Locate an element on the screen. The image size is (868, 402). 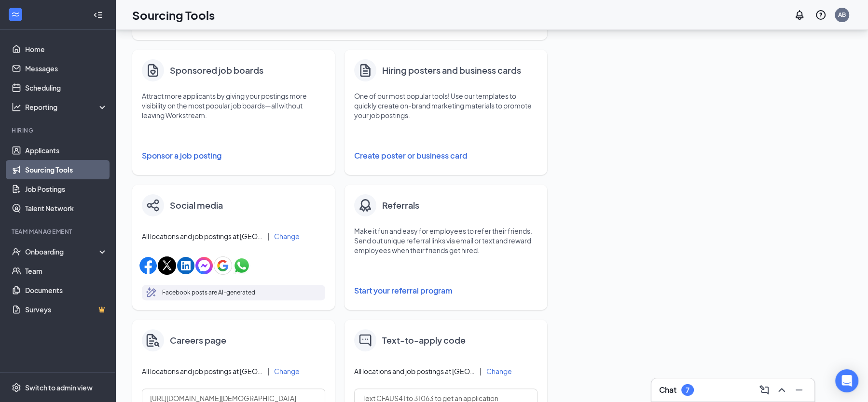
a: Sourcing Tools is located at coordinates (66, 169).